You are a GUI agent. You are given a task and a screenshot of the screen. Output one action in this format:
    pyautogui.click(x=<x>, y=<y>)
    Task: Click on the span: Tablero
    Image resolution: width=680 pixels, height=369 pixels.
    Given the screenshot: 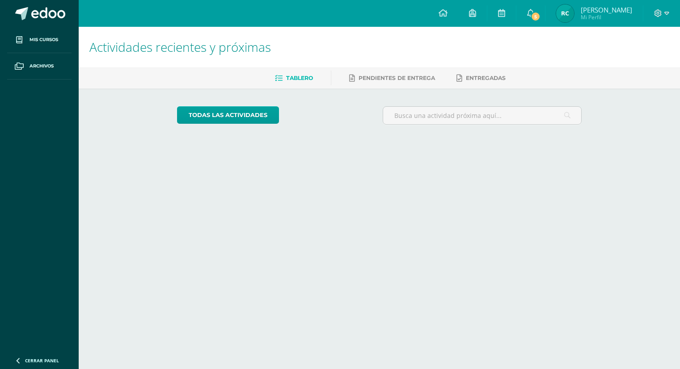 What is the action you would take?
    pyautogui.click(x=300, y=78)
    